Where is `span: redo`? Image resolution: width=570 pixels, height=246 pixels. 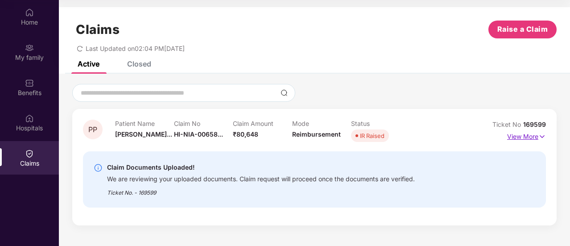
span: redo is located at coordinates (80, 48).